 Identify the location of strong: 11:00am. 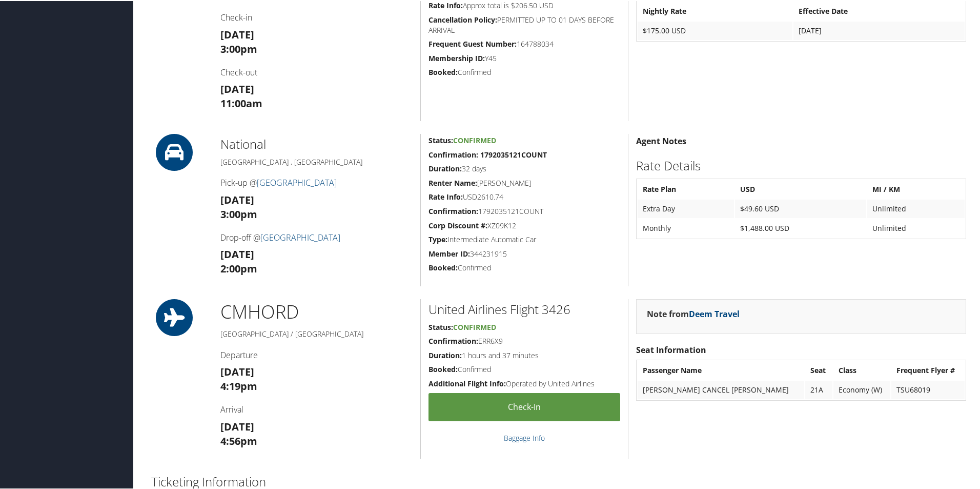
(242, 102).